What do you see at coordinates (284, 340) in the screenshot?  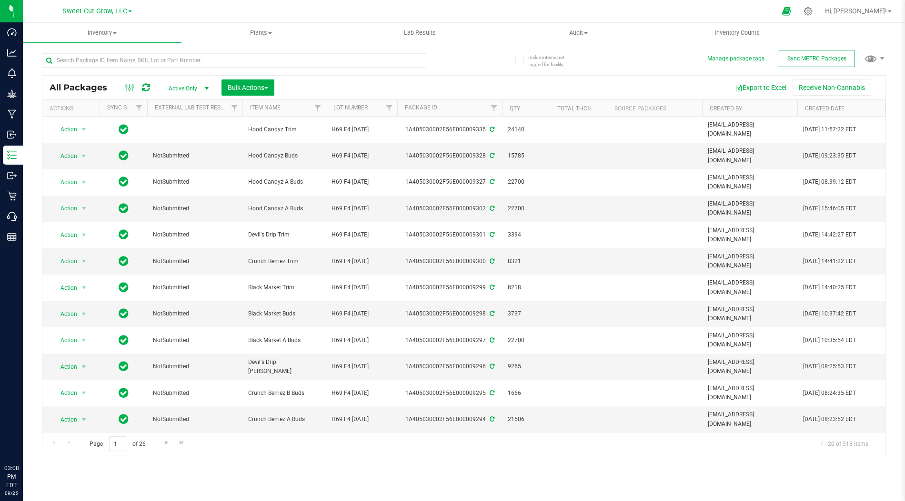 I see `span: Black Market A Buds` at bounding box center [284, 340].